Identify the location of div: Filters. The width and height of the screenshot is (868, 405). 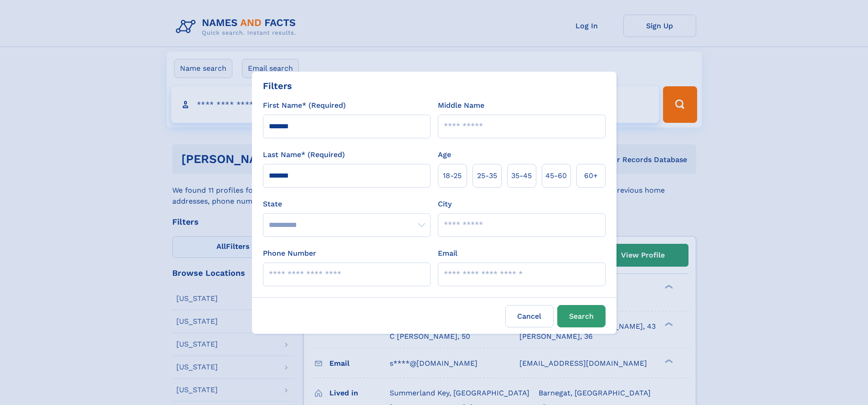
(278, 86).